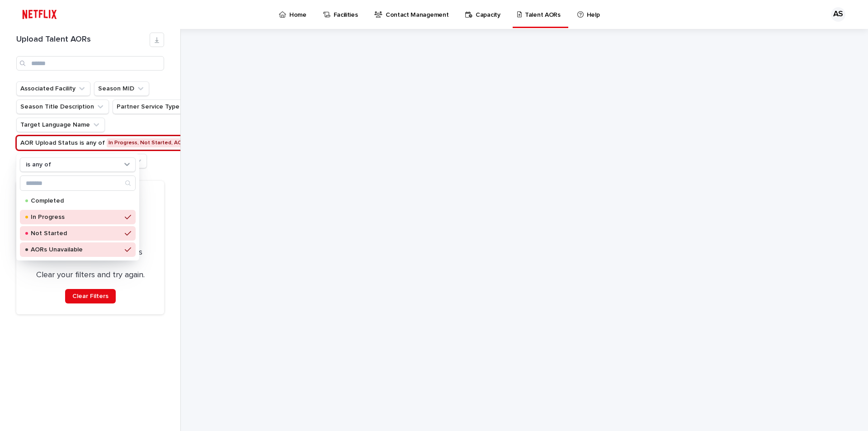 Image resolution: width=868 pixels, height=431 pixels. Describe the element at coordinates (121, 88) in the screenshot. I see `button: Season MID` at that location.